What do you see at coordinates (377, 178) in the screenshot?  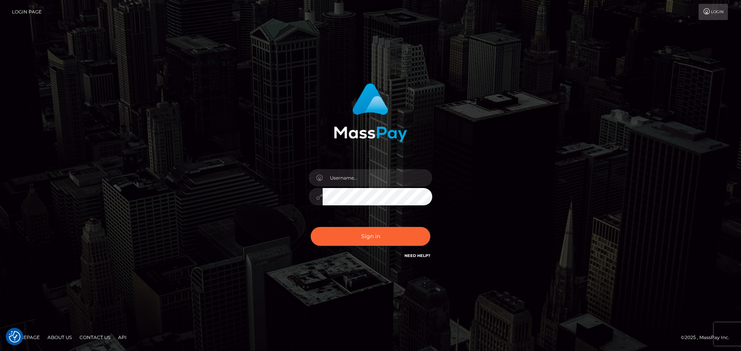 I see `input: Username...` at bounding box center [377, 178].